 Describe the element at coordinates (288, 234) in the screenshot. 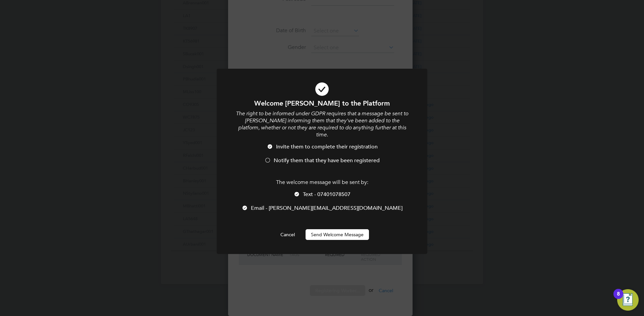

I see `button: Cancel` at that location.